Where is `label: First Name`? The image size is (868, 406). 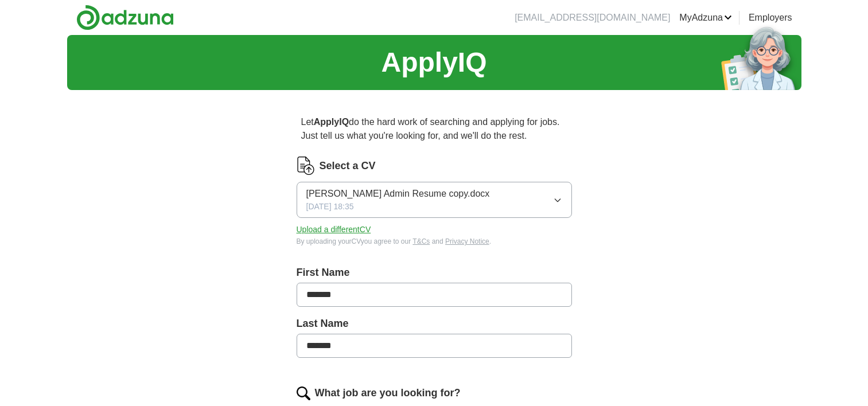
label: First Name is located at coordinates (434, 273).